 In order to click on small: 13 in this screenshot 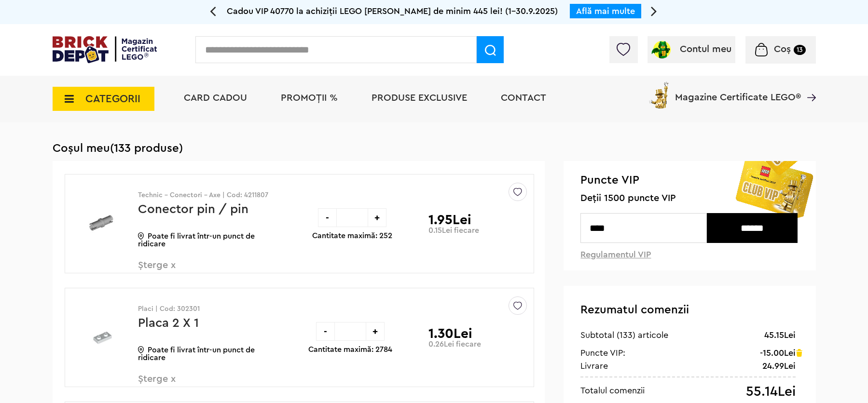, I will do `click(800, 50)`.